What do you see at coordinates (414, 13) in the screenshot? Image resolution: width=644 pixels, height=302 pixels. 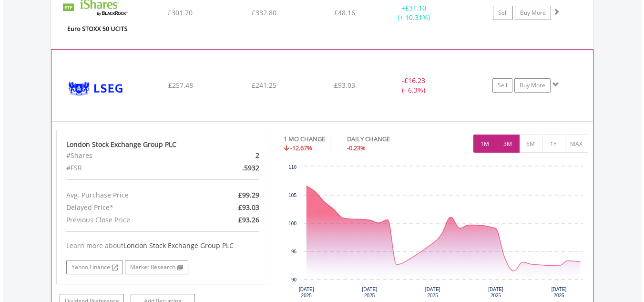 I see `div: + (+ 10.31%)` at bounding box center [414, 13].